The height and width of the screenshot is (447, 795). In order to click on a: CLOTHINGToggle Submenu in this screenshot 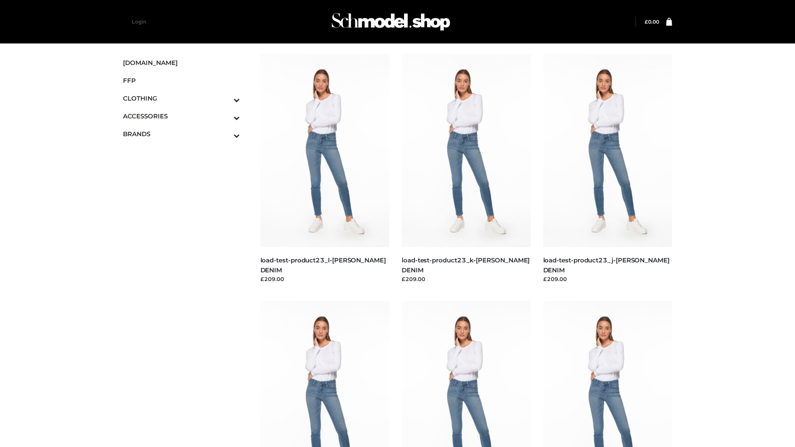, I will do `click(181, 98)`.